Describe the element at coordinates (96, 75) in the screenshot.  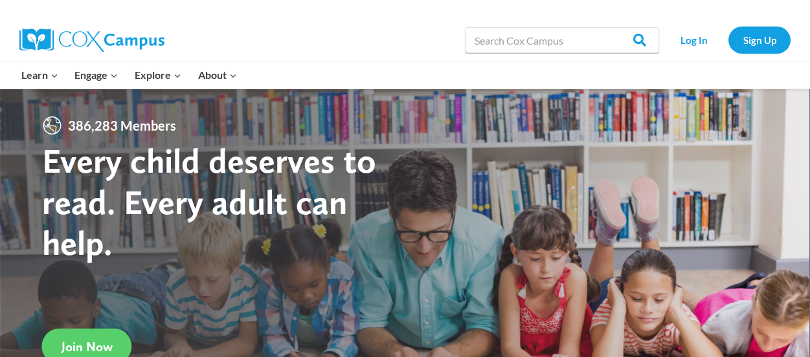
I see `span: Engage` at that location.